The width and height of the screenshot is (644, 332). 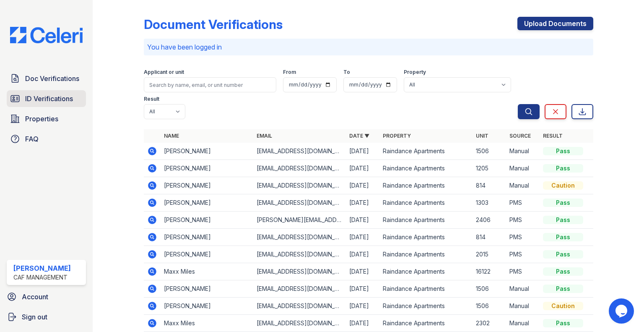 I want to click on a: Source, so click(x=520, y=135).